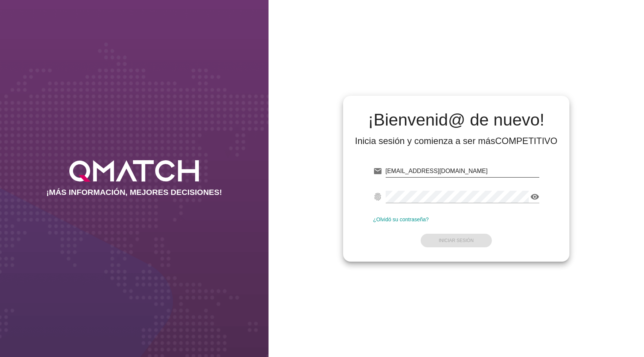  I want to click on h2: ¡MÁS INFORMACIÓN, MEJORES DECISIONES!, so click(134, 192).